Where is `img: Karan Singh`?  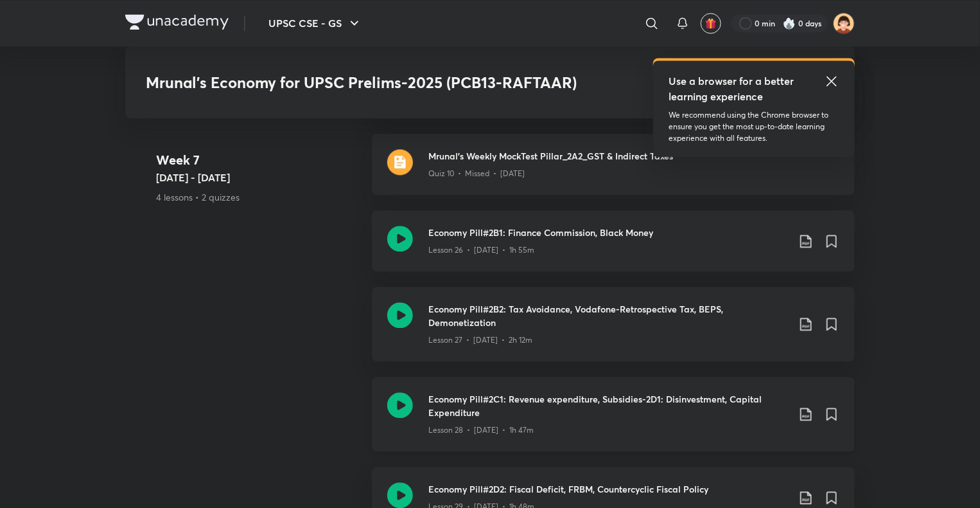
img: Karan Singh is located at coordinates (844, 23).